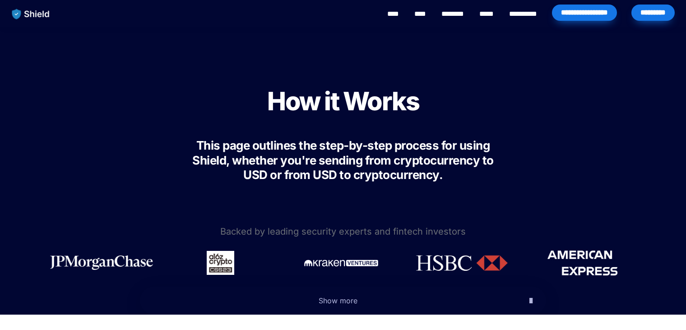 This screenshot has width=686, height=330. I want to click on span: Show more, so click(338, 300).